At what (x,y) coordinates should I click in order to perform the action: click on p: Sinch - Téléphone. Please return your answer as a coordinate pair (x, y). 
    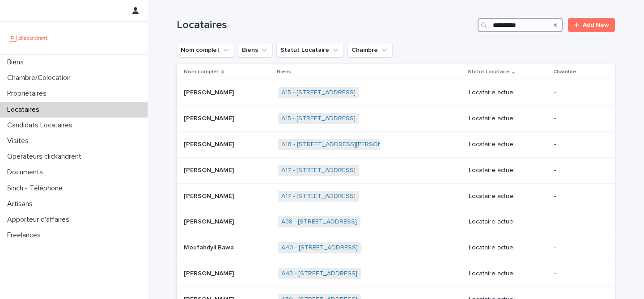
    Looking at the image, I should click on (37, 188).